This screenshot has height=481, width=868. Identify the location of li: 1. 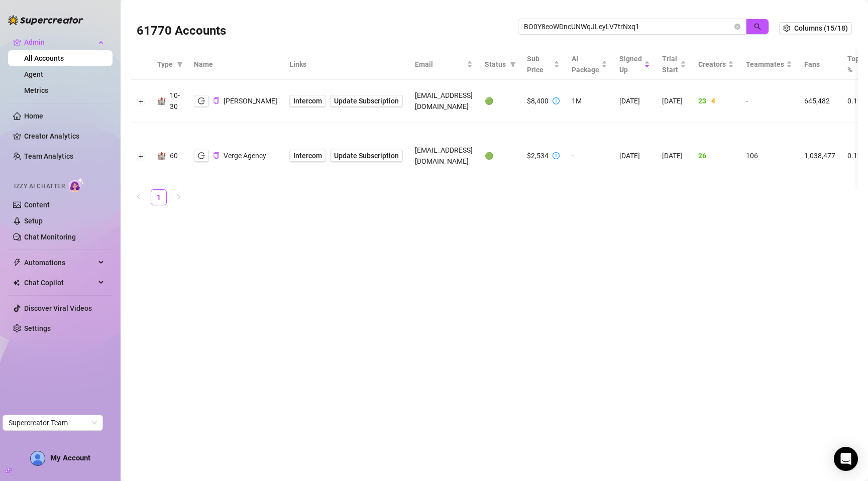
(159, 197).